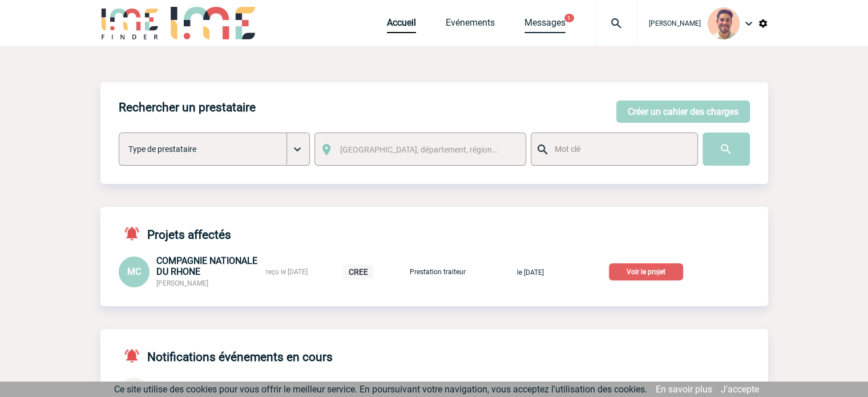  Describe the element at coordinates (619, 149) in the screenshot. I see `input: Mot clé` at that location.